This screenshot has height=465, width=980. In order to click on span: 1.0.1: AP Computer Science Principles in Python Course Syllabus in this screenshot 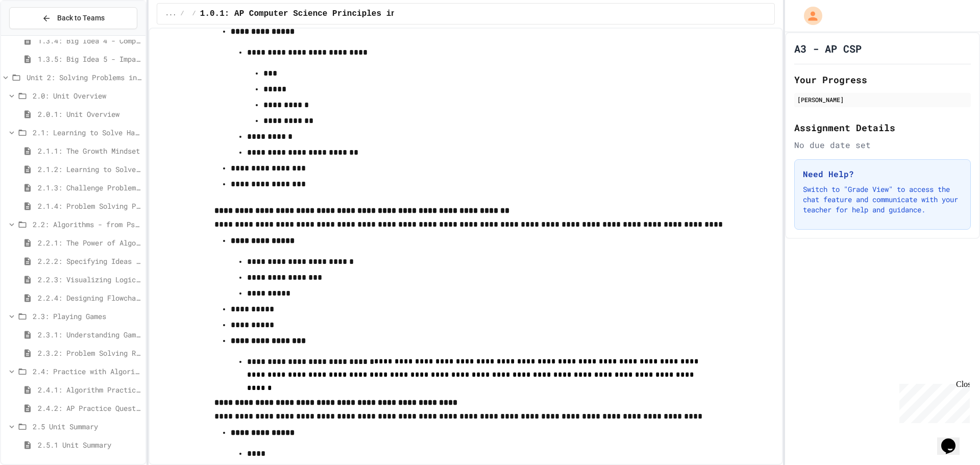, I will do `click(354, 14)`.